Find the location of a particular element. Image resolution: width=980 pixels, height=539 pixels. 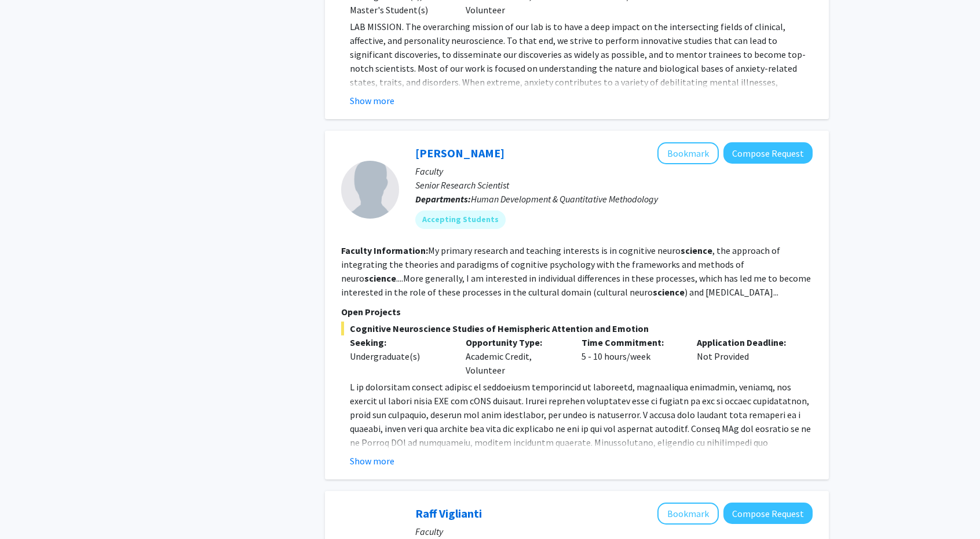

mat-chip: Accepting Students is located at coordinates (460, 220).